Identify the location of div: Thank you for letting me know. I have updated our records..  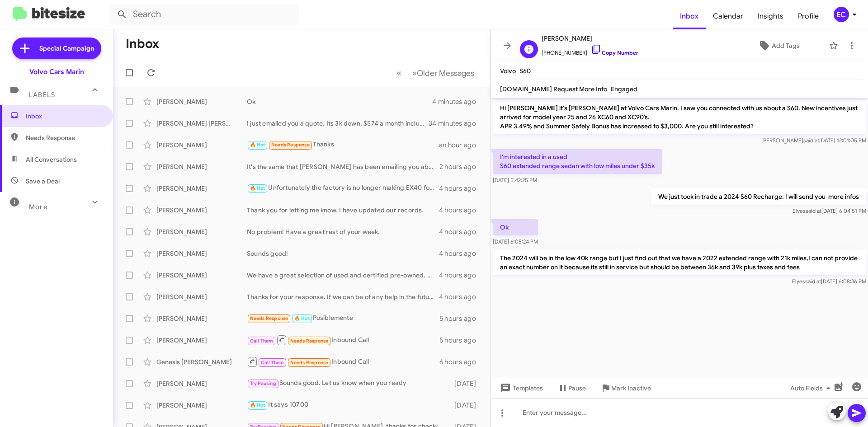
(342, 210).